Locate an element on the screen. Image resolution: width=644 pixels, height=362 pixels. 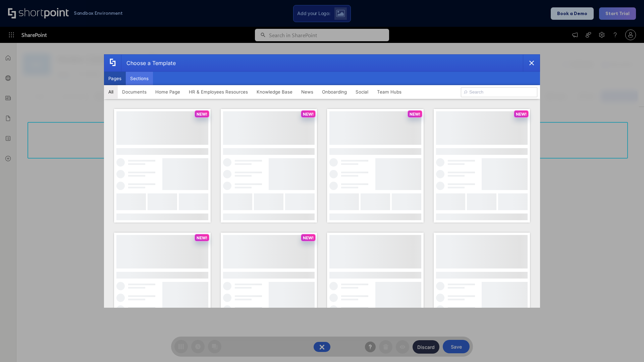
button: Social is located at coordinates (362, 92).